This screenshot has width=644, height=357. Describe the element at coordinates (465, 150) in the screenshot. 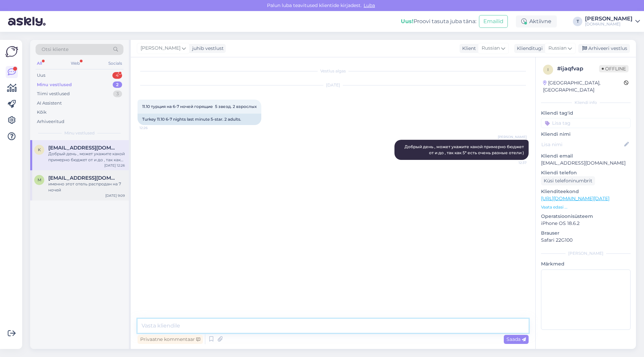

I see `span: Добрый день , может укажите какой примерно бюджет от и до , так как 5* есть очень разные отели )` at that location.